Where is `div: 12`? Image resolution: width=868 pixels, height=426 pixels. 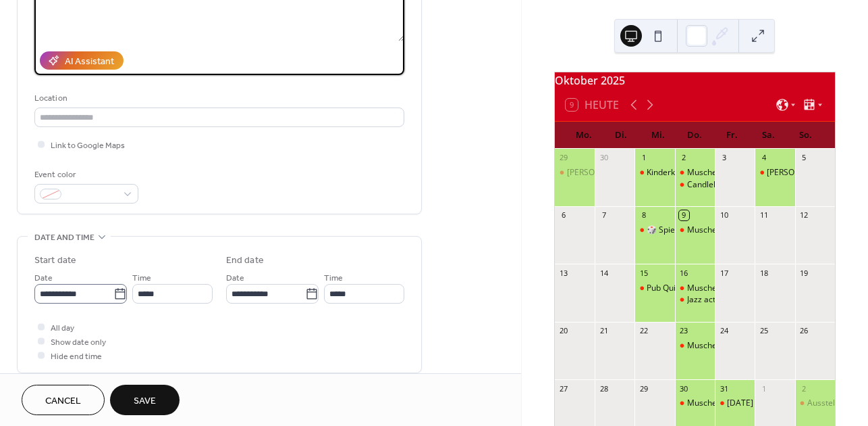
div: 12 is located at coordinates (804, 215).